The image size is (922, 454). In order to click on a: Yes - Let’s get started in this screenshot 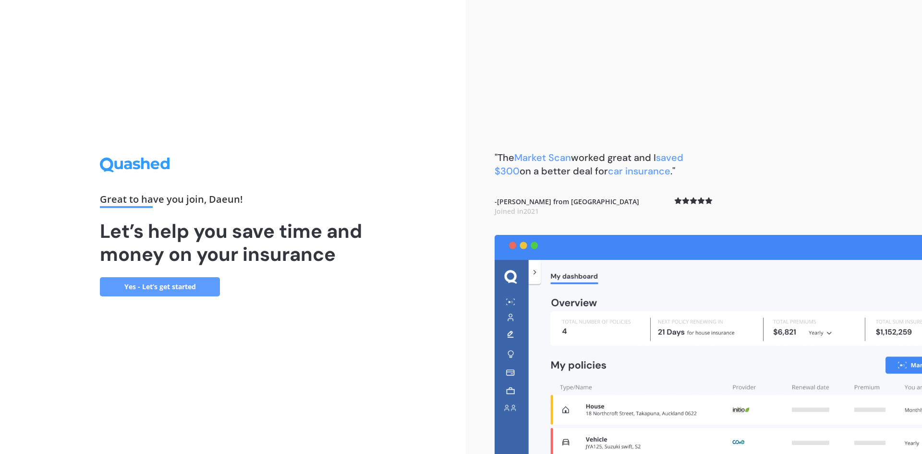, I will do `click(160, 287)`.